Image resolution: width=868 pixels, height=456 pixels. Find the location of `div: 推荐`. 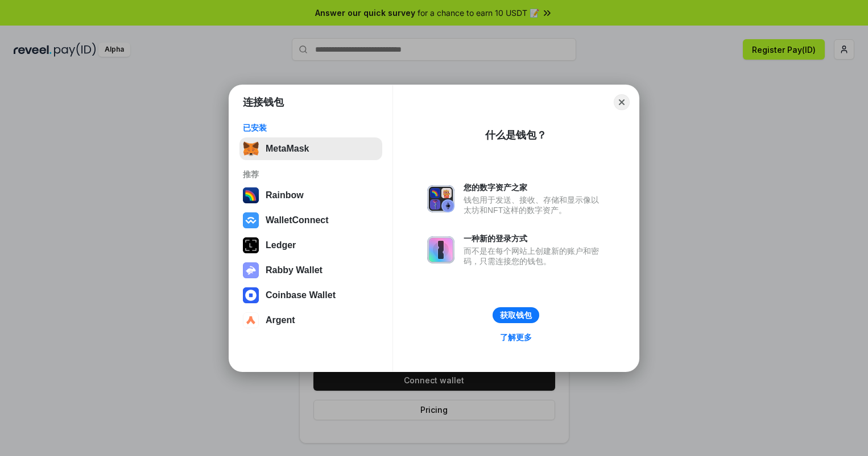

div: 推荐 is located at coordinates (311, 175).